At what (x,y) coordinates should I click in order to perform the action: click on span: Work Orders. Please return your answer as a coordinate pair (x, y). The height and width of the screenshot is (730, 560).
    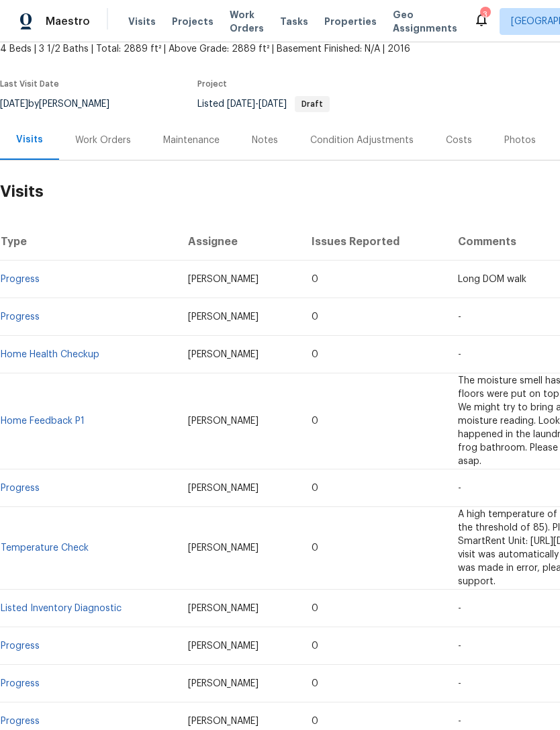
    Looking at the image, I should click on (247, 22).